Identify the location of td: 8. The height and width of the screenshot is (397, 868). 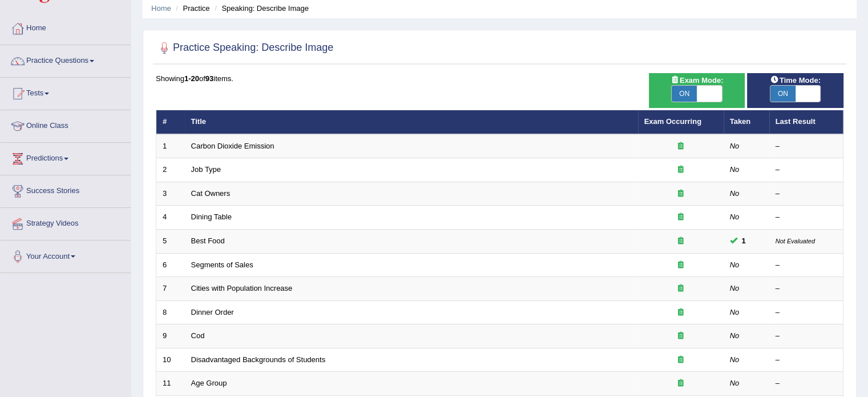
(171, 312).